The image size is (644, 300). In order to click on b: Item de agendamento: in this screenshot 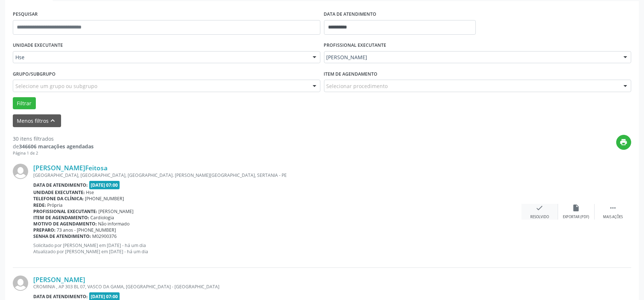, I will do `click(61, 217)`.